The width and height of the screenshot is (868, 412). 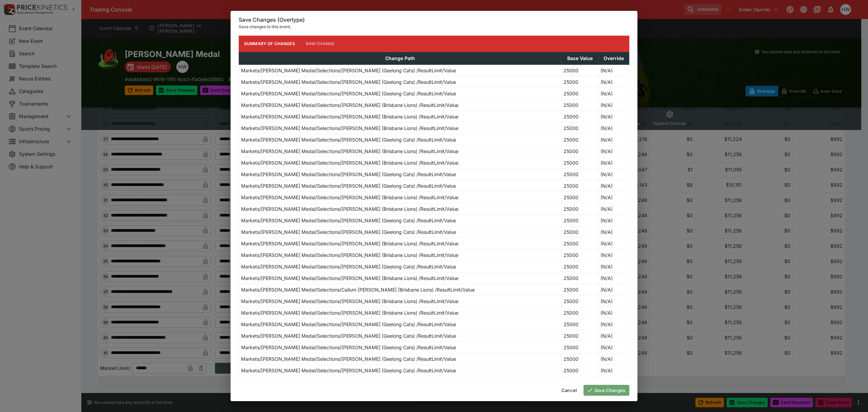 I want to click on th: Change Path, so click(x=400, y=58).